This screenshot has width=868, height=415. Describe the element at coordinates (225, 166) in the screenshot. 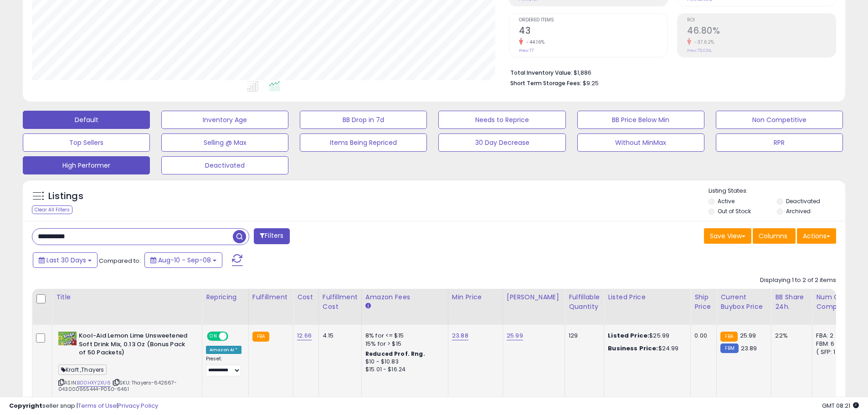

I see `button: Deactivated` at that location.